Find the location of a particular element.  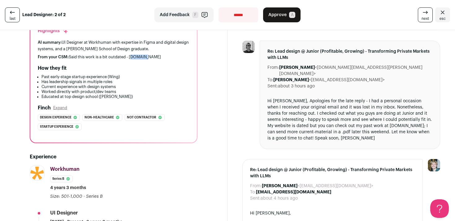

span: Workhuman is located at coordinates (65, 169).